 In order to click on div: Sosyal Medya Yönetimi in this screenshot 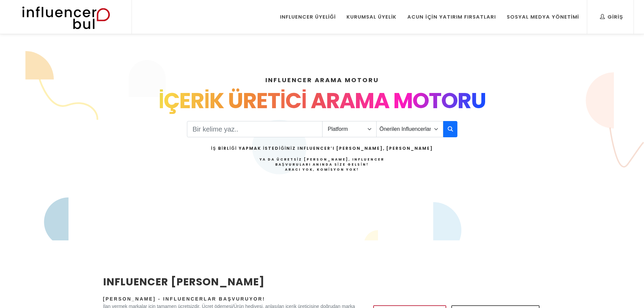, I will do `click(543, 17)`.